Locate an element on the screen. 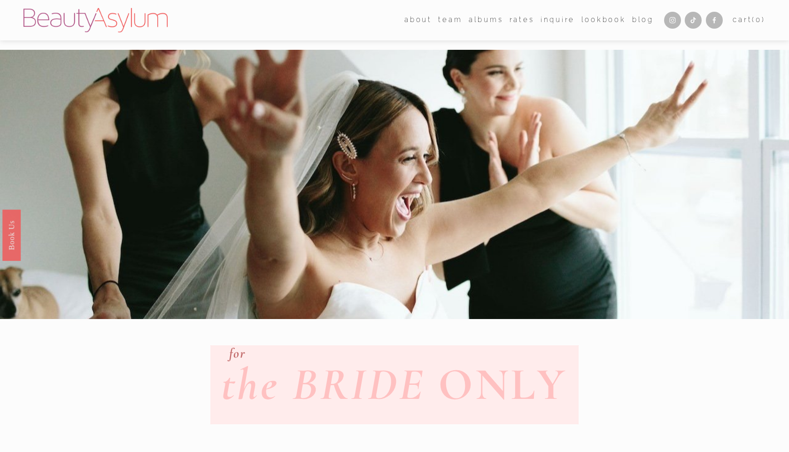  a: Blog is located at coordinates (643, 20).